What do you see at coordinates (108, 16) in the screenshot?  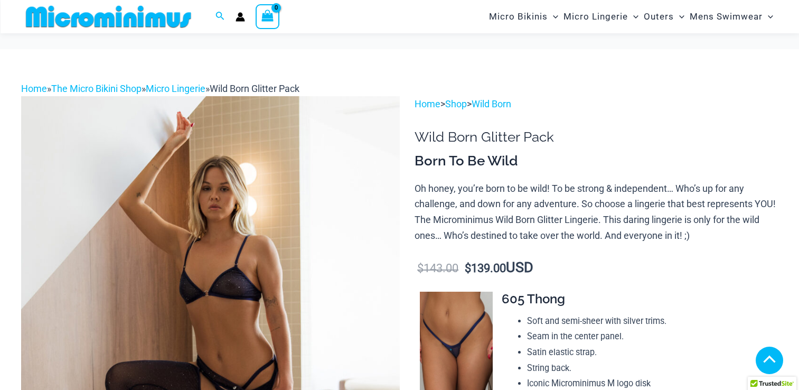 I see `img: MM SHOP LOGO FLAT` at bounding box center [108, 16].